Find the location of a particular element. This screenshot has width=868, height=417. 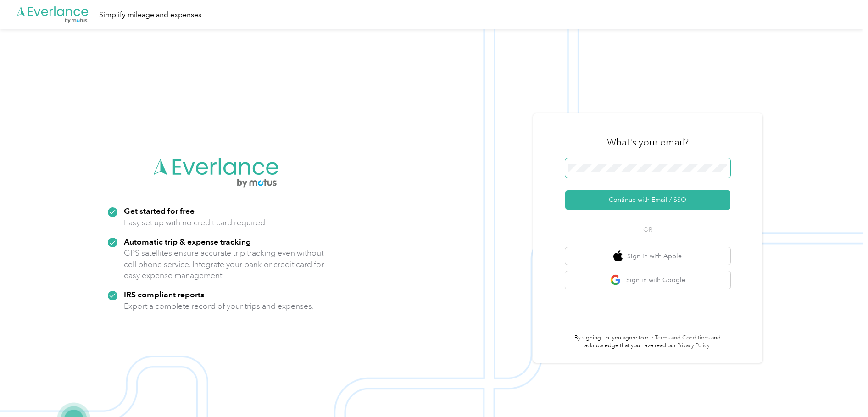

h3: What's your email? is located at coordinates (648, 142).